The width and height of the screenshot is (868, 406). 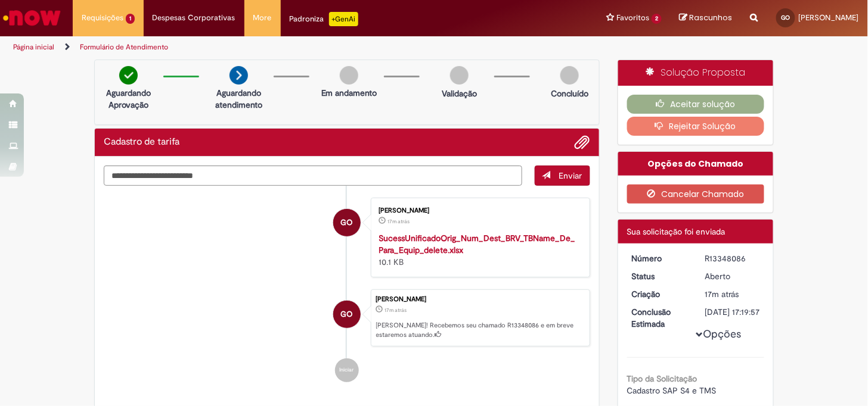 What do you see at coordinates (632, 18) in the screenshot?
I see `span: Favoritos` at bounding box center [632, 18].